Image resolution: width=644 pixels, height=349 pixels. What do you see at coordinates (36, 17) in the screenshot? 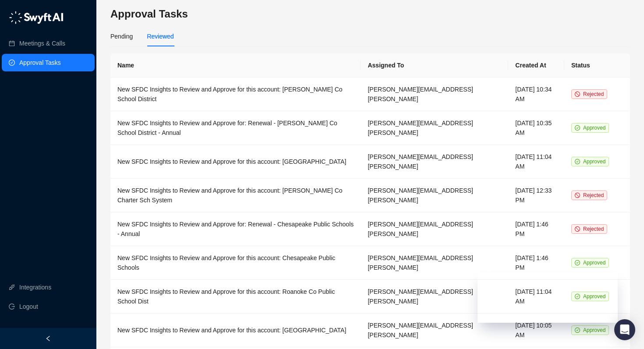
I see `img: logo-05li4sbe.png` at bounding box center [36, 17].